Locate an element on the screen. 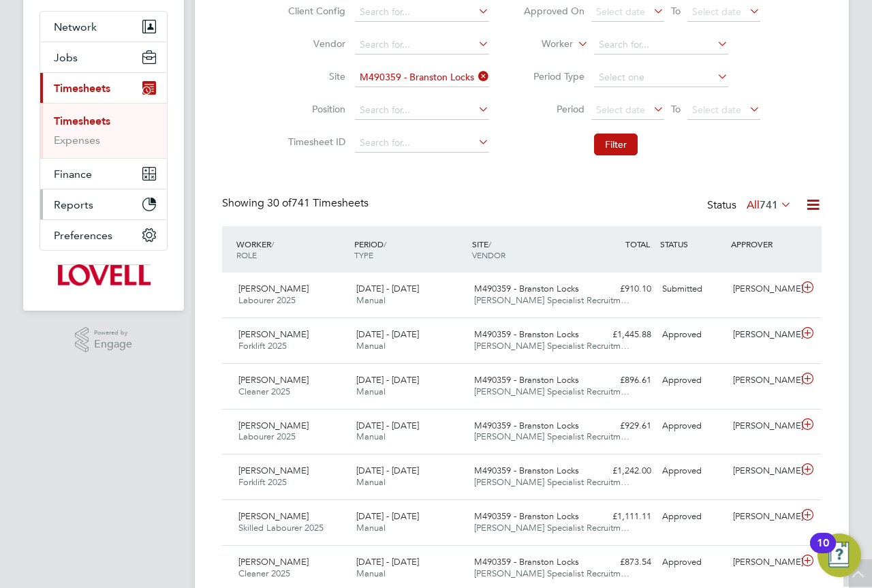 This screenshot has height=588, width=872. div: Status is located at coordinates (751, 206).